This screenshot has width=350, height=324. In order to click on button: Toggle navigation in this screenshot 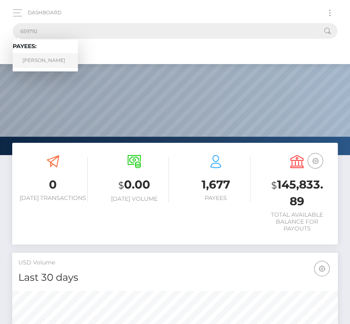, I will do `click(330, 13)`.